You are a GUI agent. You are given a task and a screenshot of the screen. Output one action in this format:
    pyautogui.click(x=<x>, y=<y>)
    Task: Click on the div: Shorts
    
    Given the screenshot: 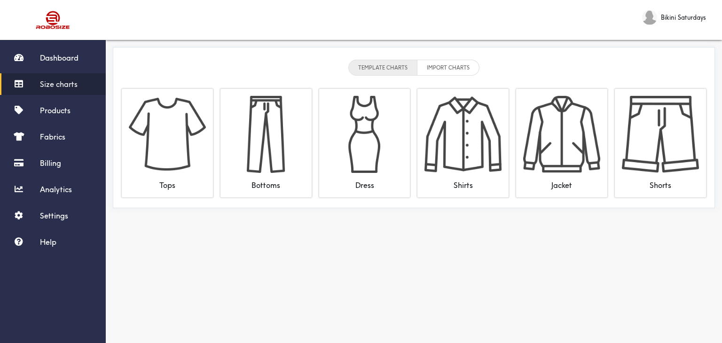 What is the action you would take?
    pyautogui.click(x=661, y=182)
    